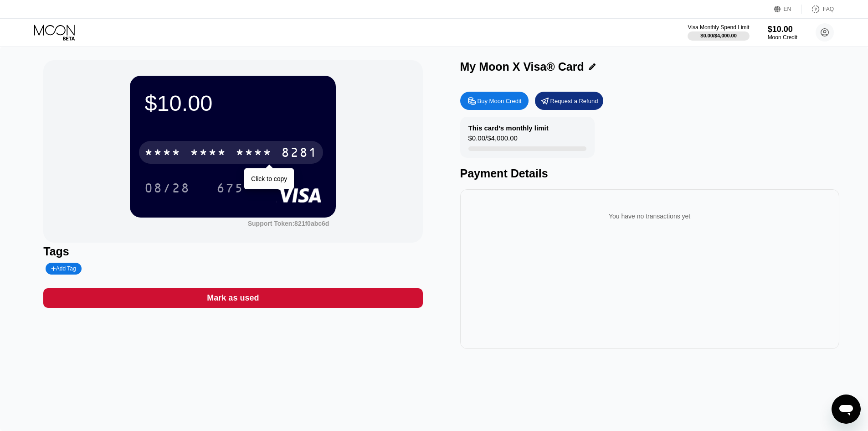  What do you see at coordinates (783, 37) in the screenshot?
I see `div: Moon Credit` at bounding box center [783, 37].